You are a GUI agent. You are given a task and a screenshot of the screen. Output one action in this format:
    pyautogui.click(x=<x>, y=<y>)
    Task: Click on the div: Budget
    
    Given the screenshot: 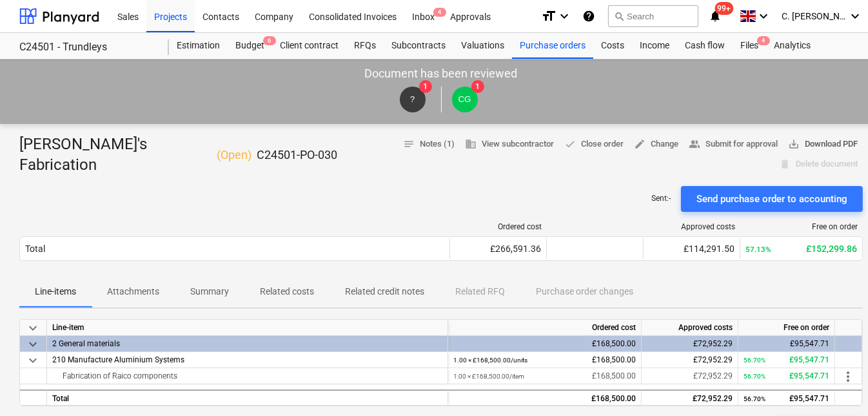 What is the action you would take?
    pyautogui.click(x=250, y=46)
    